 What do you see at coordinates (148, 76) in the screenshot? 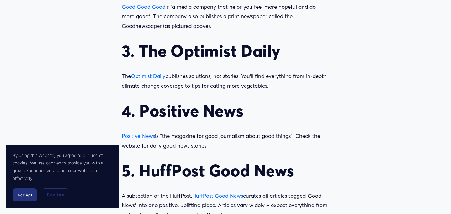
I see `a: Optimist Daily` at bounding box center [148, 76].